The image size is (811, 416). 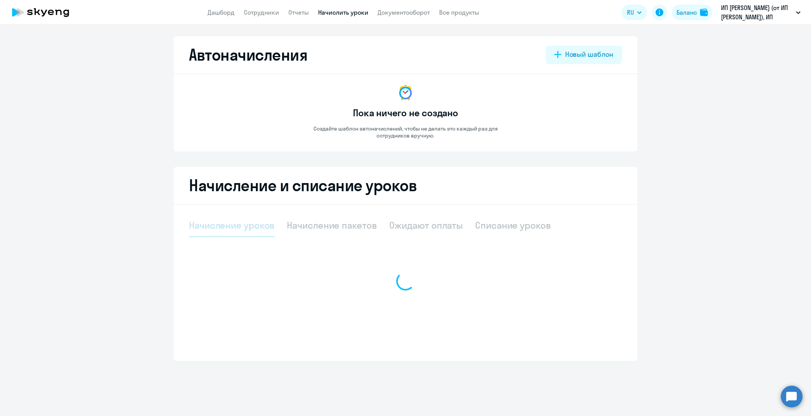 What do you see at coordinates (630, 12) in the screenshot?
I see `span: RU` at bounding box center [630, 12].